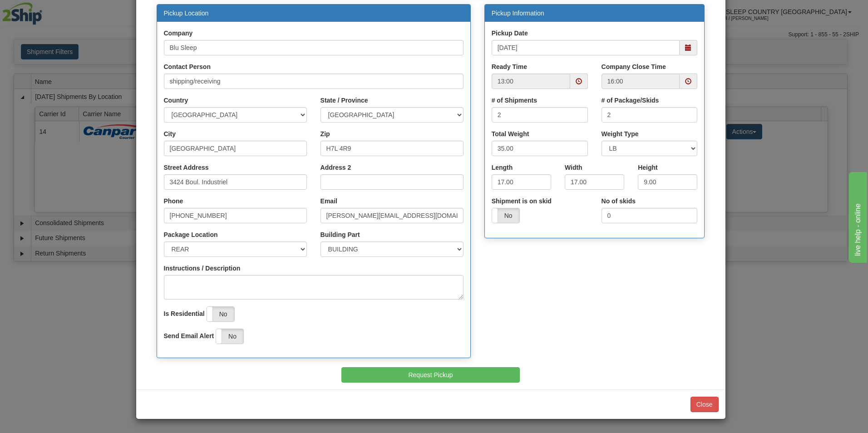 The height and width of the screenshot is (433, 868). Describe the element at coordinates (573, 167) in the screenshot. I see `label: Width` at that location.